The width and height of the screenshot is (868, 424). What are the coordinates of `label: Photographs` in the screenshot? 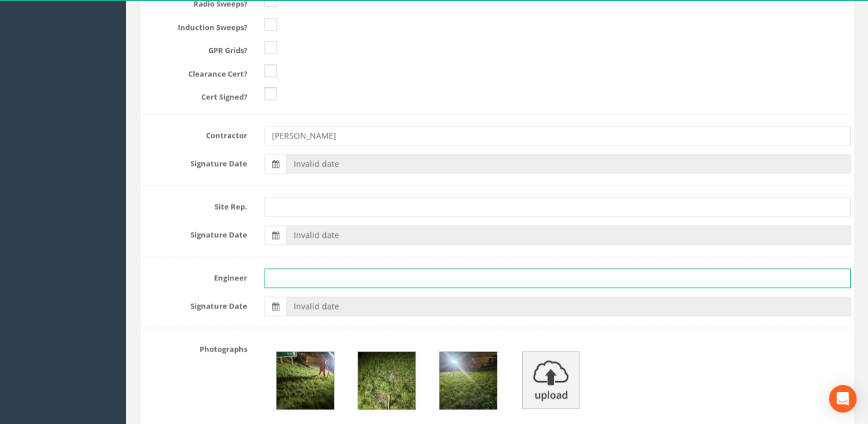 It's located at (195, 347).